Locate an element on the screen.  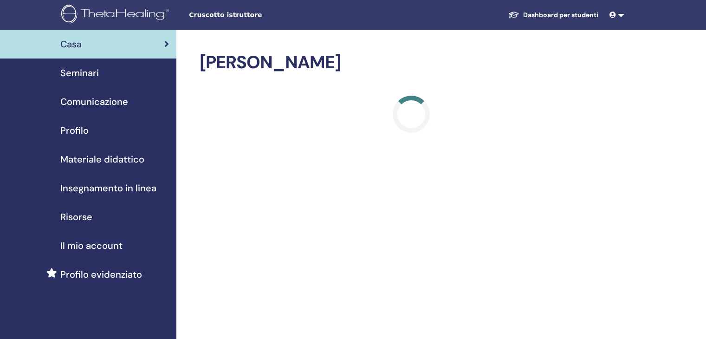
img: graduation-cap-white.svg is located at coordinates (514, 14).